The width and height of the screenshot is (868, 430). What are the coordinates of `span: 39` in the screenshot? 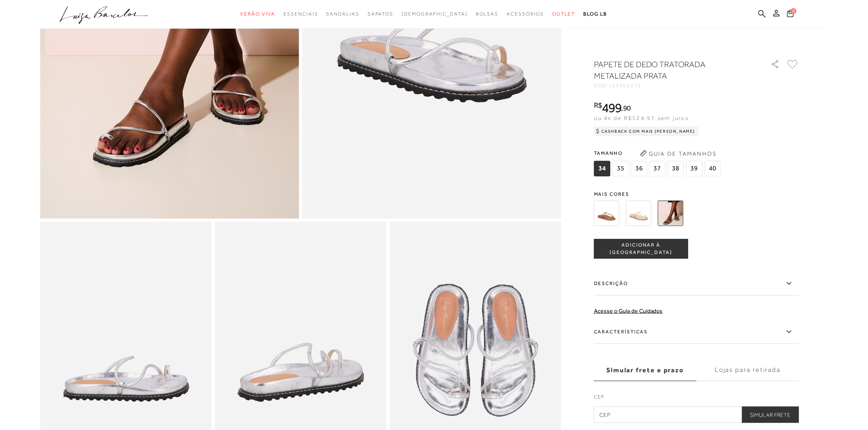 It's located at (694, 169).